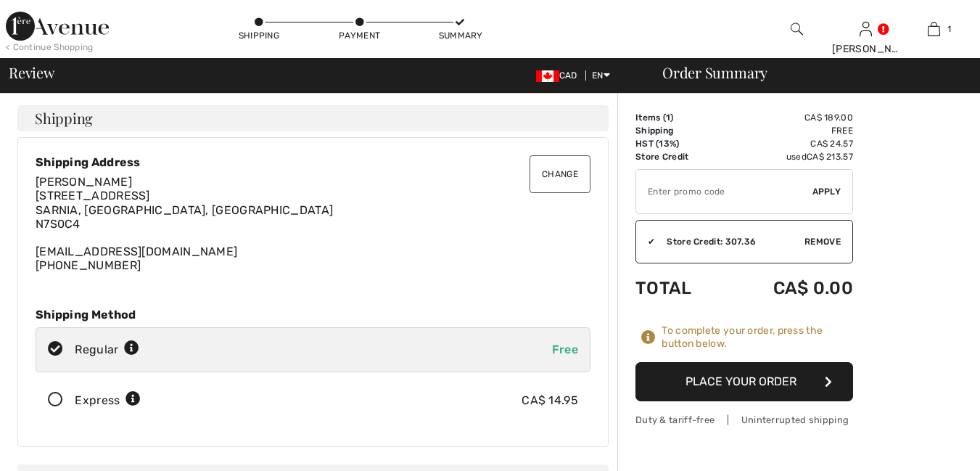  What do you see at coordinates (822, 242) in the screenshot?
I see `span: Remove` at bounding box center [822, 242].